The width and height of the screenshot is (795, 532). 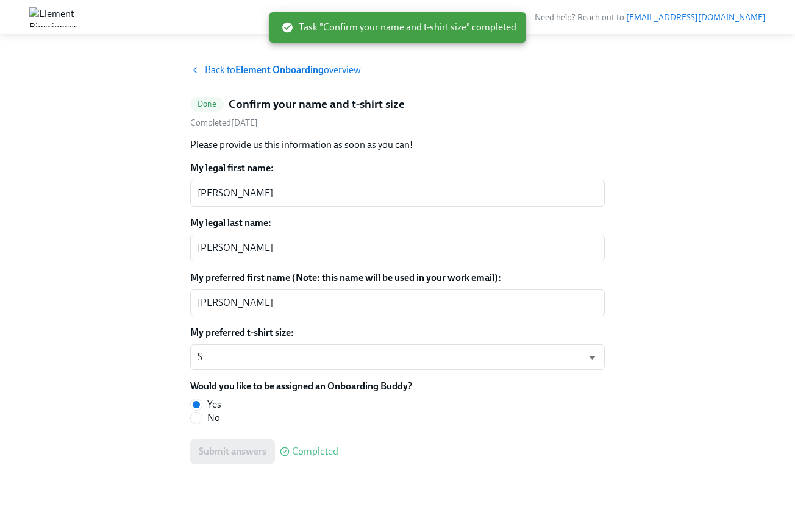 What do you see at coordinates (650, 17) in the screenshot?
I see `span: Need help? Reach out to` at bounding box center [650, 17].